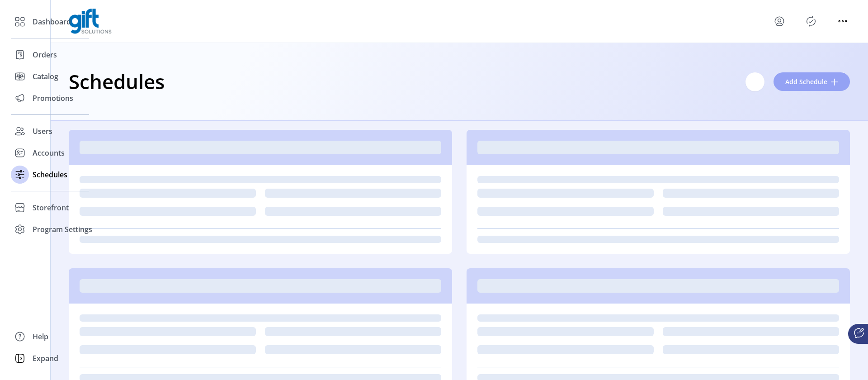 This screenshot has width=868, height=380. I want to click on h1: Schedules, so click(117, 81).